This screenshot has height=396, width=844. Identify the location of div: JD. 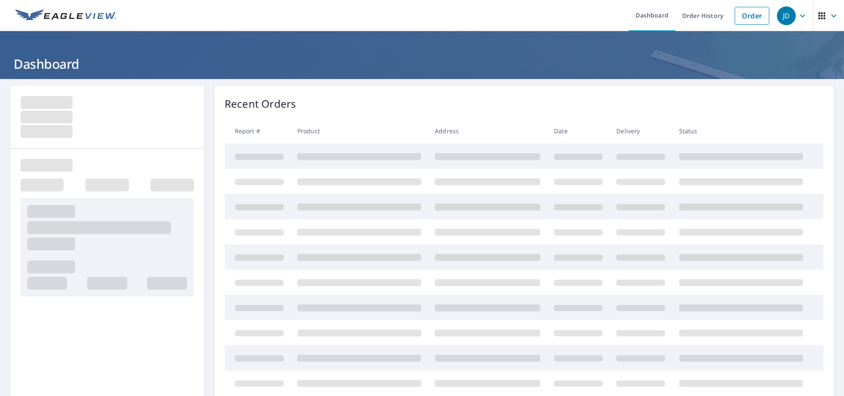
(787, 16).